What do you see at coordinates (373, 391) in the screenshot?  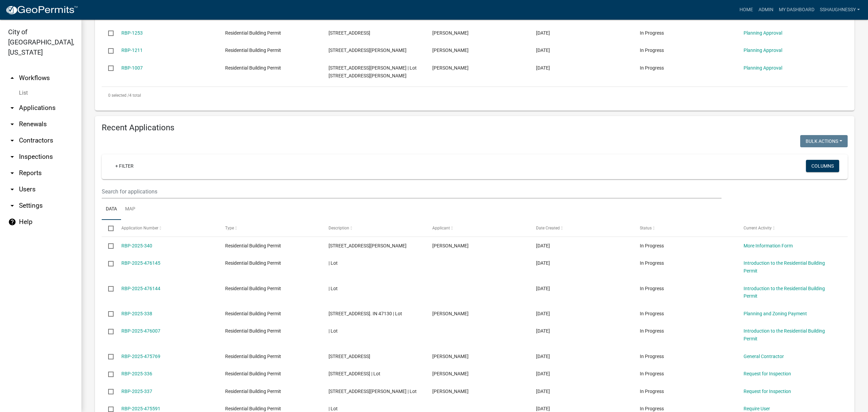 I see `span: 807 Fulton st. | Lot` at bounding box center [373, 391].